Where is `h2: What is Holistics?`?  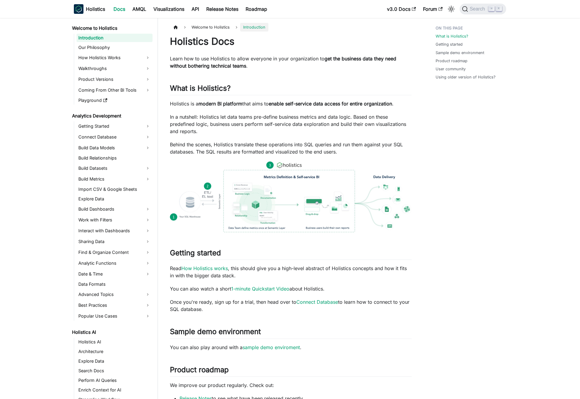
h2: What is Holistics? is located at coordinates (291, 89).